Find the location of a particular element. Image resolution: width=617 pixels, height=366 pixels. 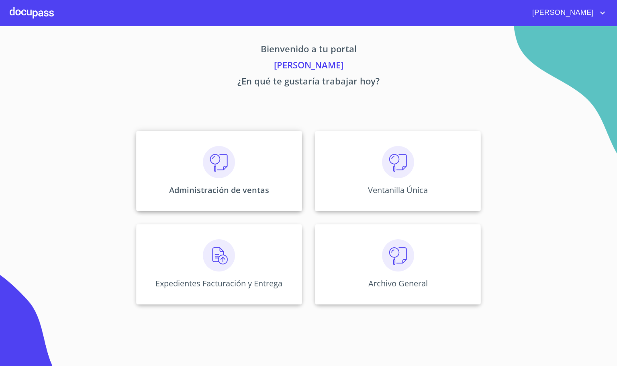

p: Administración de ventas is located at coordinates (219, 190).